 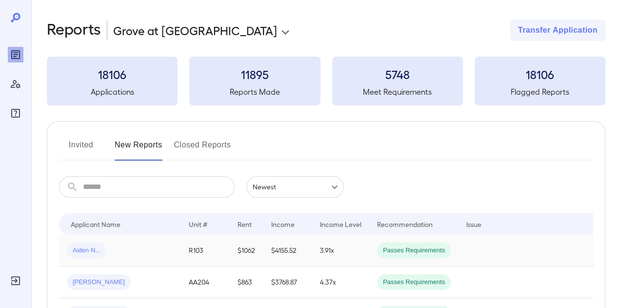 I want to click on div: Log Out, so click(x=16, y=280).